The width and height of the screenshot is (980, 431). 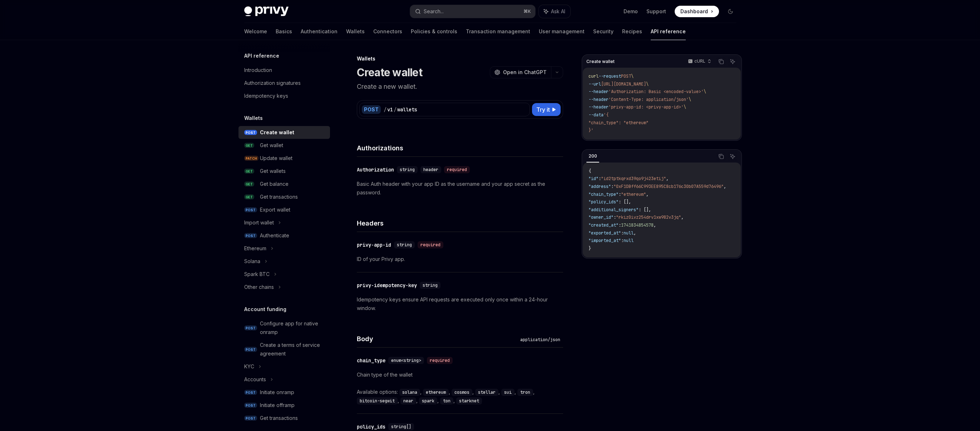 What do you see at coordinates (508, 392) in the screenshot?
I see `code: sui` at bounding box center [508, 392].